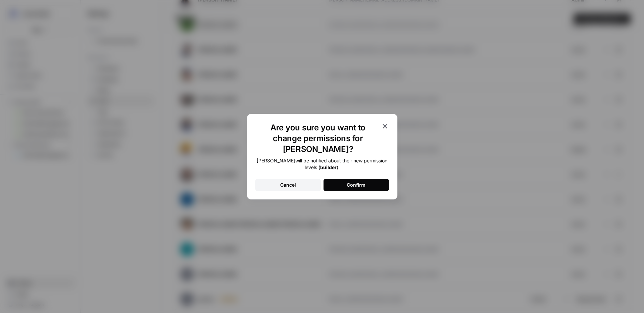 The height and width of the screenshot is (313, 644). I want to click on b: builder, so click(328, 167).